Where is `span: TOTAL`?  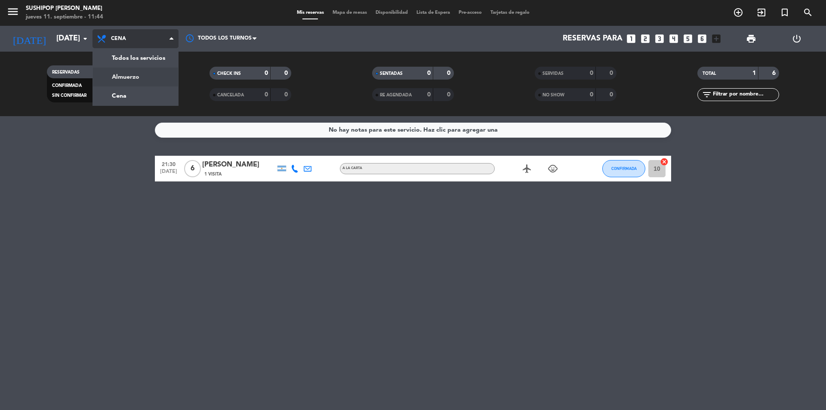 span: TOTAL is located at coordinates (709, 74).